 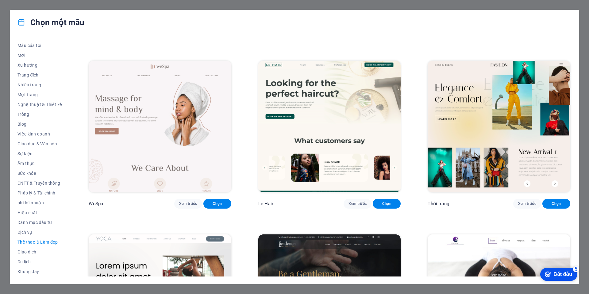 I want to click on font: Trống, so click(x=23, y=114).